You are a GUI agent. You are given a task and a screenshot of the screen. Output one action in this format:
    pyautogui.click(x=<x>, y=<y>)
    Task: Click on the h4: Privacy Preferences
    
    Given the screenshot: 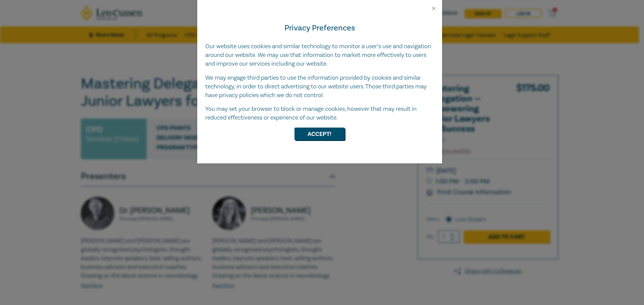 What is the action you would take?
    pyautogui.click(x=320, y=28)
    